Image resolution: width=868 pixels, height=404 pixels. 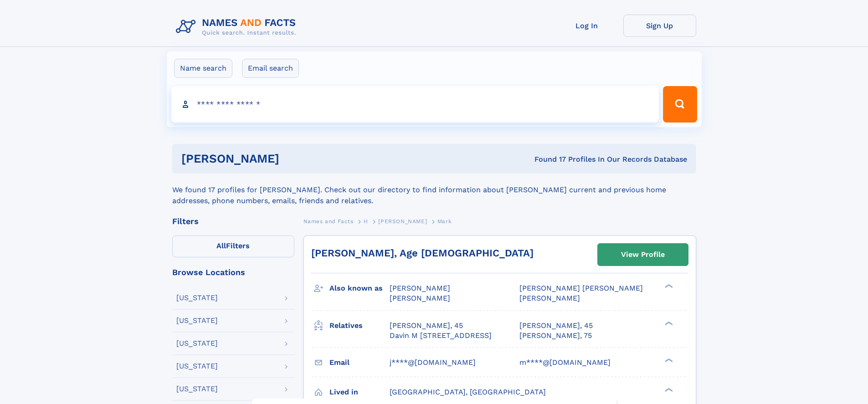 What do you see at coordinates (203, 68) in the screenshot?
I see `label: Name search` at bounding box center [203, 68].